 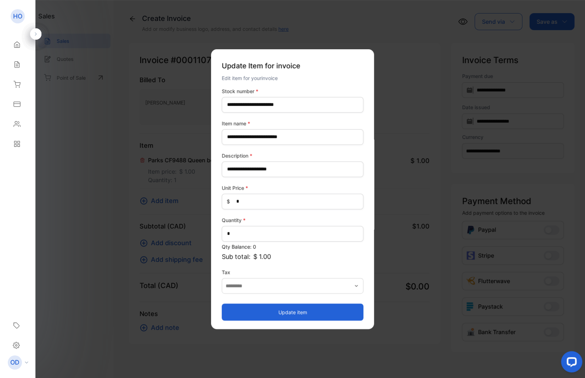 I want to click on label: Description, so click(x=292, y=155).